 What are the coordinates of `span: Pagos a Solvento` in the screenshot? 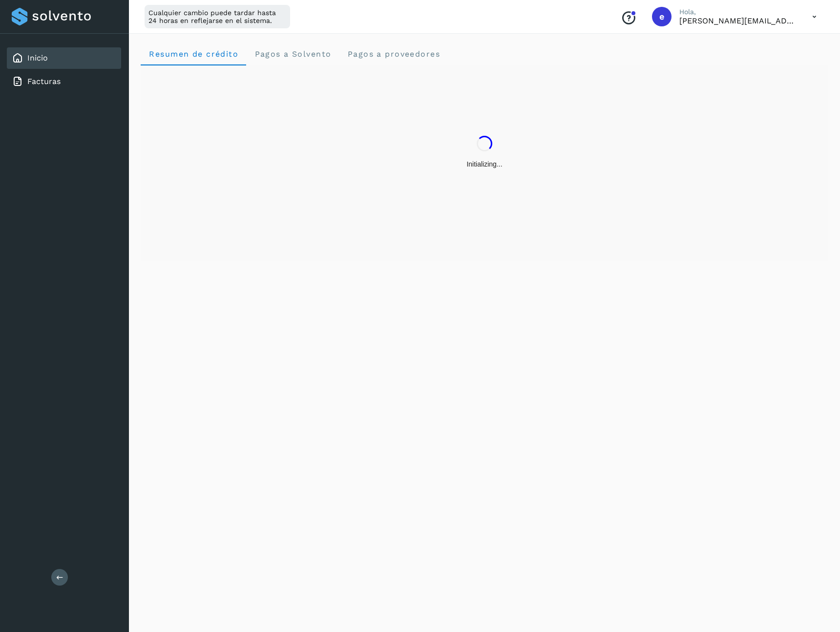 It's located at (292, 54).